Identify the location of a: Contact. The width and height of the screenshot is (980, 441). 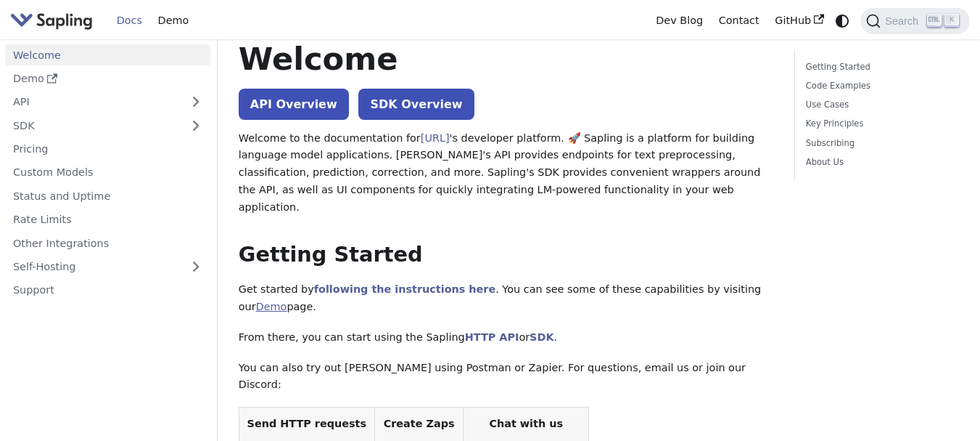
(739, 21).